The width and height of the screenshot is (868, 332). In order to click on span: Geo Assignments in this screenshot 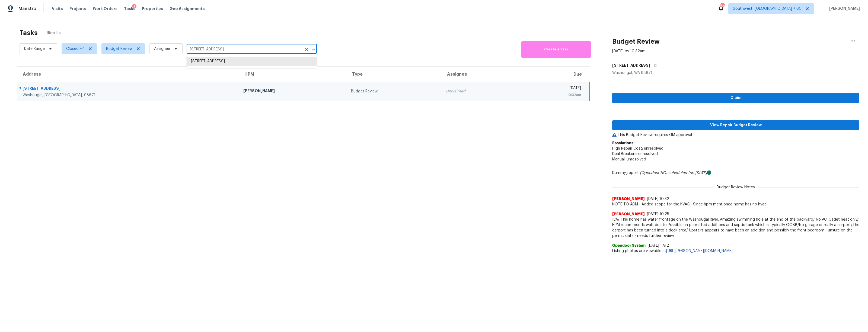, I will do `click(187, 9)`.